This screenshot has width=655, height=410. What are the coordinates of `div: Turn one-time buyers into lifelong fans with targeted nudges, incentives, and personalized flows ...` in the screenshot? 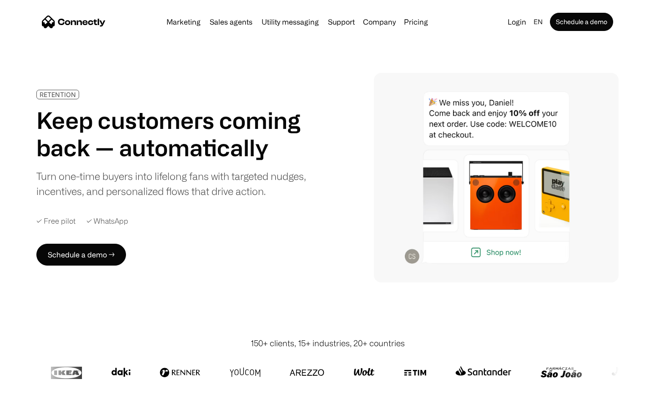 It's located at (175, 183).